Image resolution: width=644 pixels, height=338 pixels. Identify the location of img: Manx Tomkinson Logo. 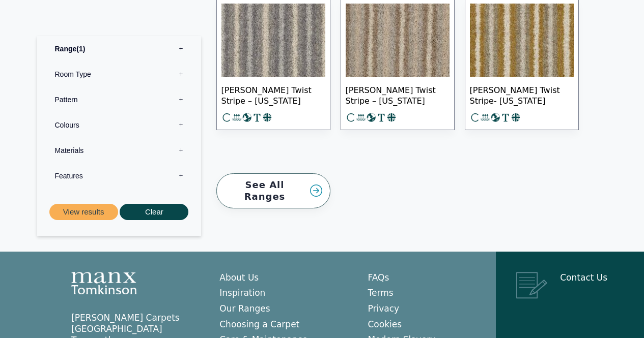
(104, 283).